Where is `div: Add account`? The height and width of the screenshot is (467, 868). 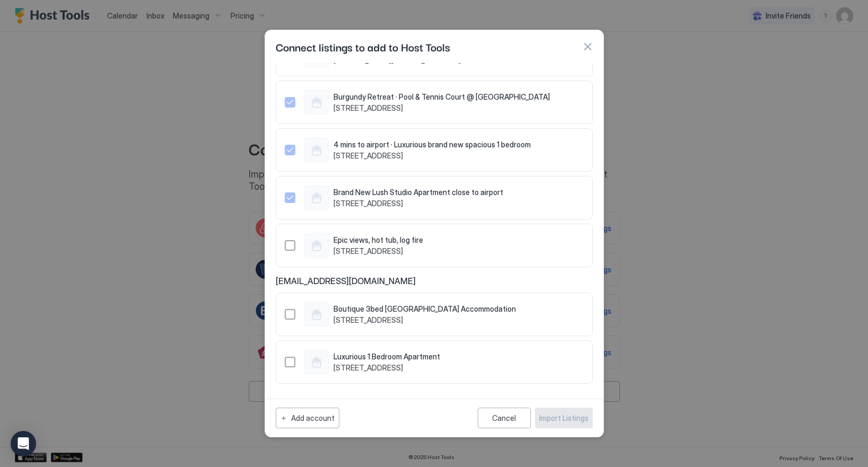
div: Add account is located at coordinates (313, 417).